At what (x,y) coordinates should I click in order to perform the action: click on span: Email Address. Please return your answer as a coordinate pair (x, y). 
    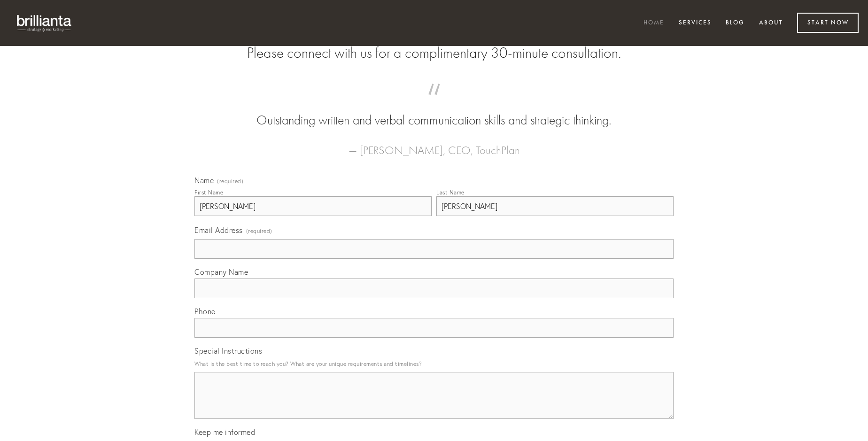
    Looking at the image, I should click on (218, 230).